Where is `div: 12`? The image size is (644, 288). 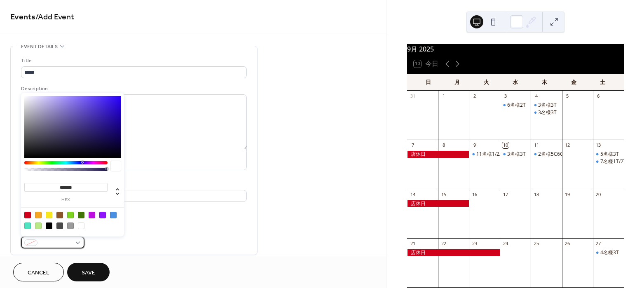 div: 12 is located at coordinates (568, 145).